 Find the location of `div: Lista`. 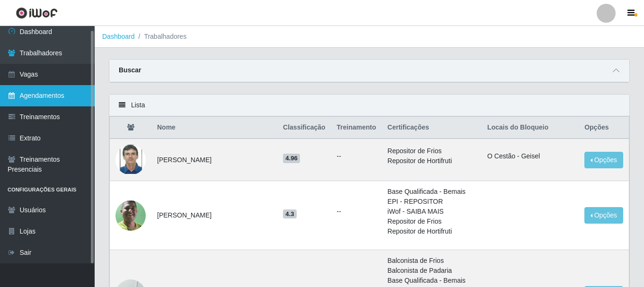

div: Lista is located at coordinates (369, 106).